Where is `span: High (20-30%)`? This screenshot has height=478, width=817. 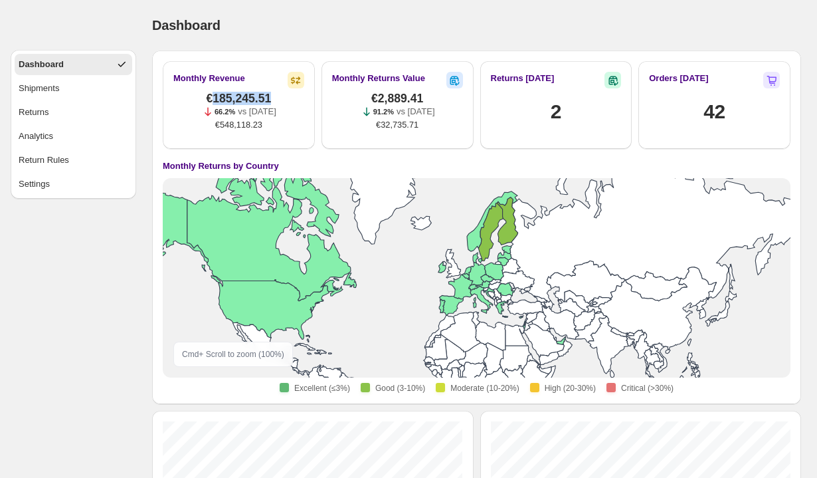 span: High (20-30%) is located at coordinates (570, 388).